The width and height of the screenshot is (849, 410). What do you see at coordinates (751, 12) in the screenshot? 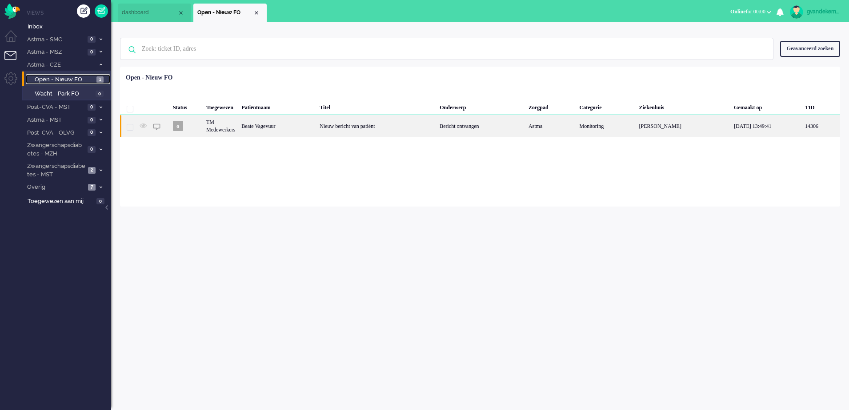
I see `button: Onlinefor 00:00` at bounding box center [751, 12].